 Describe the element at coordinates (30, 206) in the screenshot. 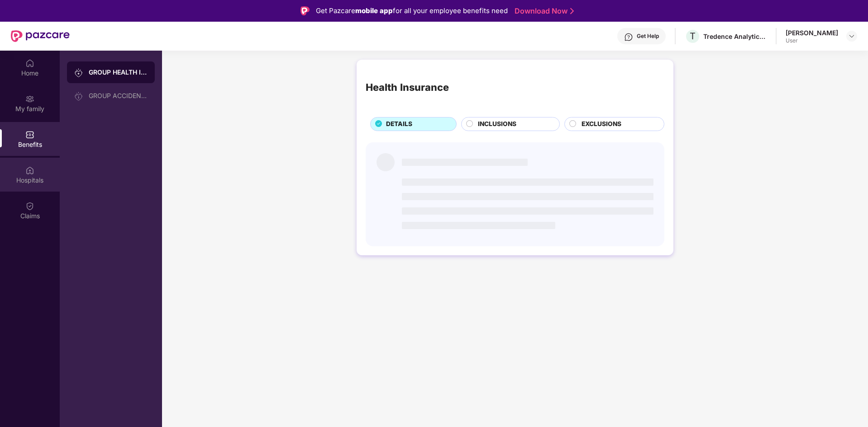

I see `img: svg+xml;base64,PHN2ZyBpZD0iQ2xhaW0iIHhtbG5zPSJodHRwOi8vd3d3LnczLm9yZy8yMDAwL3N2ZyIgd2lkdGg9IjIwIi...` at that location.